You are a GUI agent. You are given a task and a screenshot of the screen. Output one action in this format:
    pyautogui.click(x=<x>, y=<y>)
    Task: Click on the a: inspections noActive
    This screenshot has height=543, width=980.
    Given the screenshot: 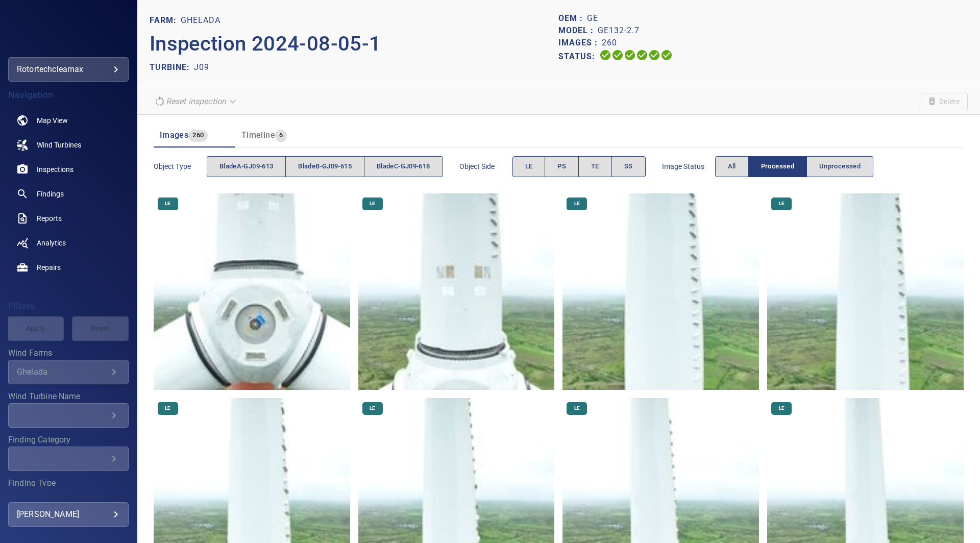 What is the action you would take?
    pyautogui.click(x=68, y=169)
    